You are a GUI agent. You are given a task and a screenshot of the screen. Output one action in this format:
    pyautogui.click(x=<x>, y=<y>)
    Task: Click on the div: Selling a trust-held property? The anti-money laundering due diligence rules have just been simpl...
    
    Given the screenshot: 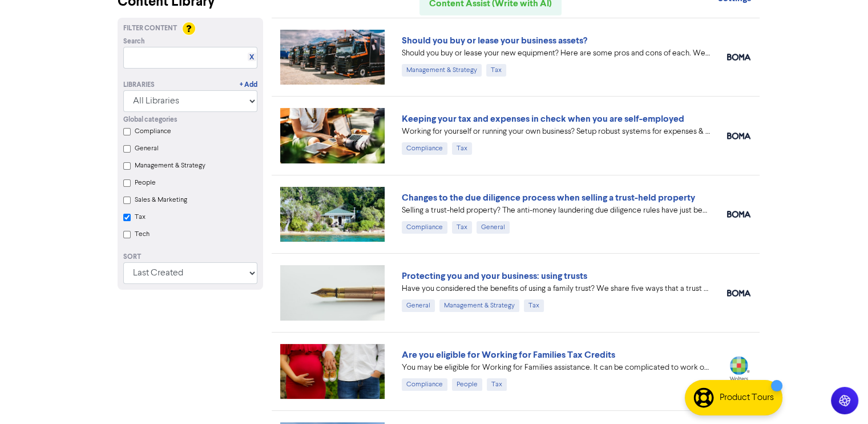 What is the action you would take?
    pyautogui.click(x=556, y=210)
    